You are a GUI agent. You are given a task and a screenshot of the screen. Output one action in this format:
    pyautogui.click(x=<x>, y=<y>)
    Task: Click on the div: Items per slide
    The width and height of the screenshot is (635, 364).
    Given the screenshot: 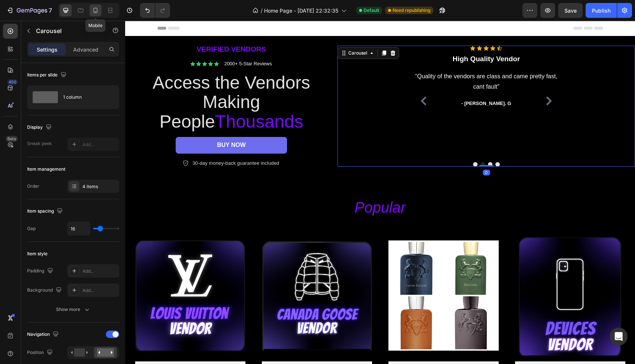 What is the action you would take?
    pyautogui.click(x=48, y=75)
    